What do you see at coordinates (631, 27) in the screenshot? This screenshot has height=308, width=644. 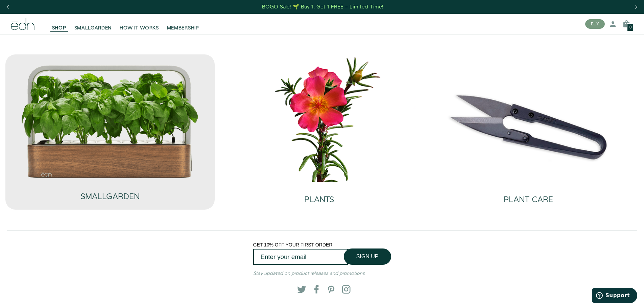 I see `span: 0` at bounding box center [631, 27].